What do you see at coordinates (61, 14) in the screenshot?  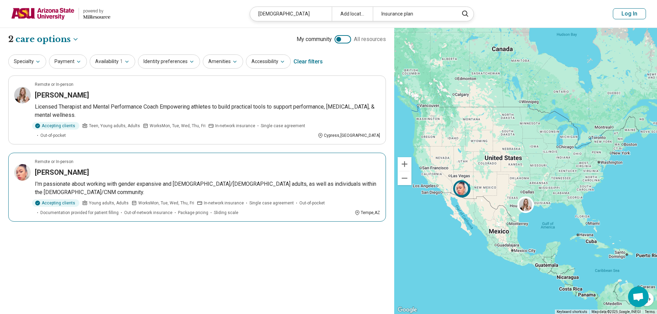 I see `a: Arizona State Universitypowered by` at bounding box center [61, 14].